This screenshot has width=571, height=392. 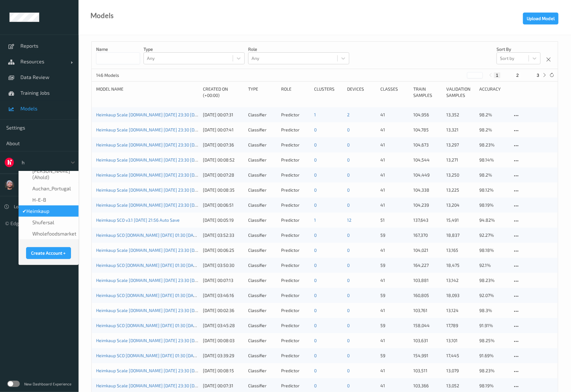 What do you see at coordinates (493, 160) in the screenshot?
I see `p: 98.14%` at bounding box center [493, 160].